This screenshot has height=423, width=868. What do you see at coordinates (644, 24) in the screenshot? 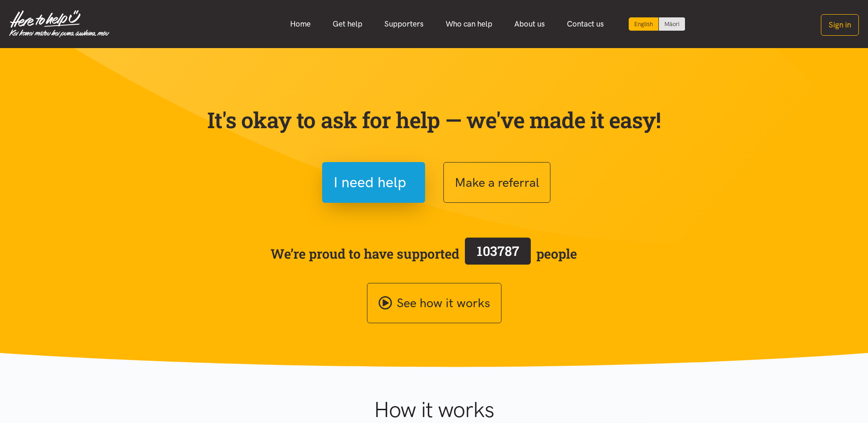
I see `div: Current language` at bounding box center [644, 24].